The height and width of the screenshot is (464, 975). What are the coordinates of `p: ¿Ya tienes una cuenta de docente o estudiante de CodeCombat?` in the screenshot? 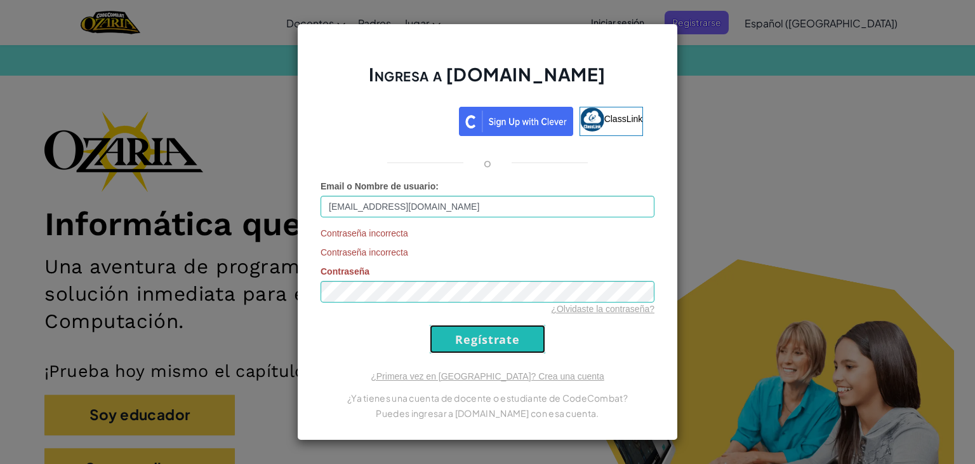 It's located at (488, 397).